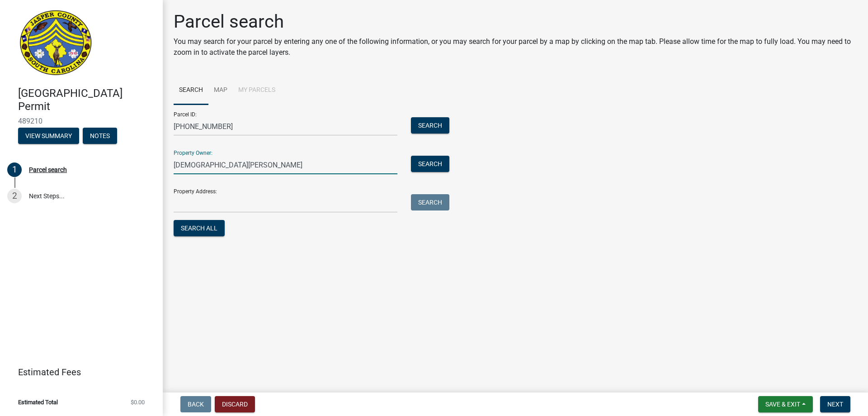  What do you see at coordinates (835, 404) in the screenshot?
I see `button: Next` at bounding box center [835, 404].